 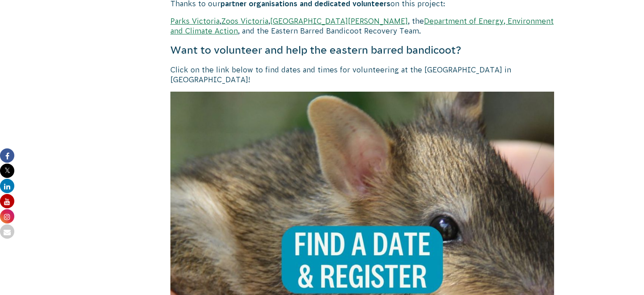 I want to click on span: , , , the , and the Eastern Barred Bandicoot Recovery Team., so click(x=362, y=26).